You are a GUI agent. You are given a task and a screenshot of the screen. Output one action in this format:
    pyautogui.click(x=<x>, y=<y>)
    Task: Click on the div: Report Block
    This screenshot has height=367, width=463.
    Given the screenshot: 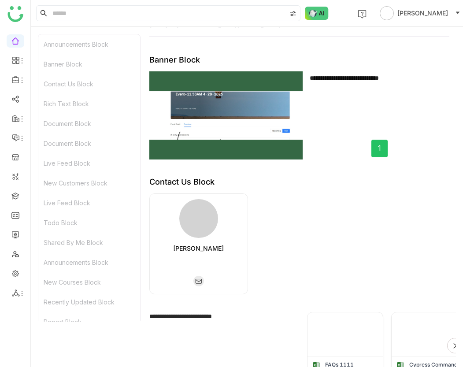 What is the action you would take?
    pyautogui.click(x=89, y=322)
    